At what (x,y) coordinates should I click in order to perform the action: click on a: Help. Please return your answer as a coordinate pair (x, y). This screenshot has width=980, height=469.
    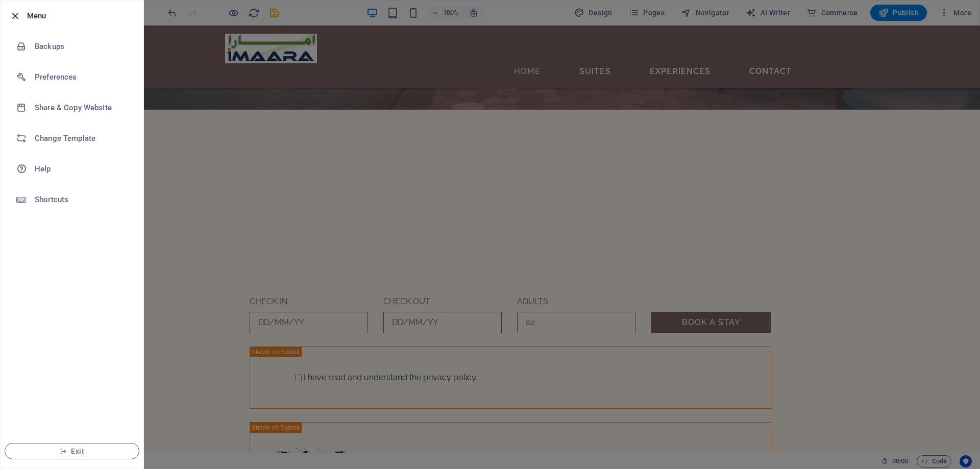
    Looking at the image, I should click on (72, 169).